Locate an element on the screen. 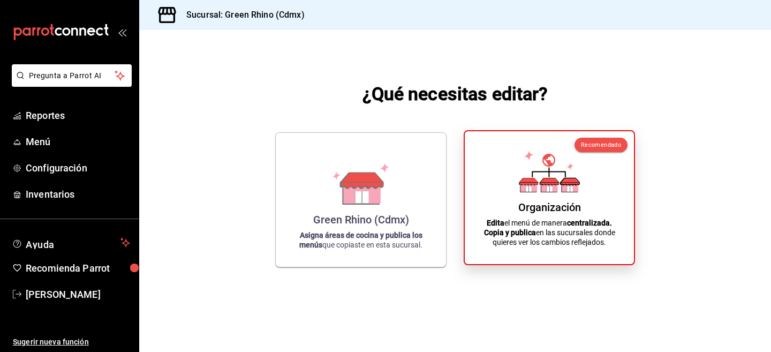  span: Reportes is located at coordinates (78, 115).